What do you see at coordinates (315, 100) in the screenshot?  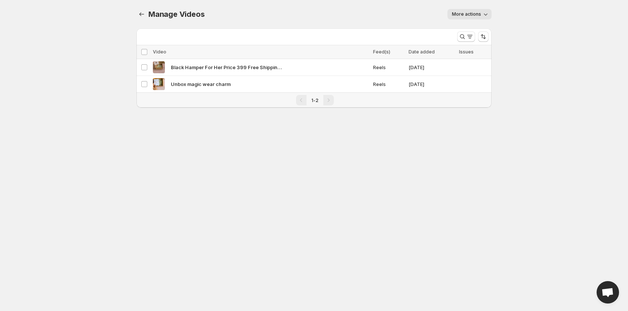 I see `span: 1-2` at bounding box center [315, 100].